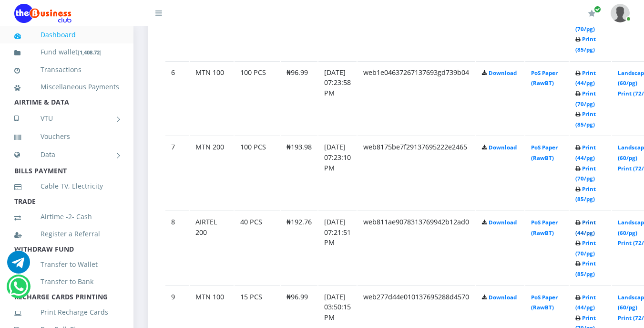 Image resolution: width=644 pixels, height=328 pixels. Describe the element at coordinates (67, 217) in the screenshot. I see `a: Airtime -2- Cash` at that location.